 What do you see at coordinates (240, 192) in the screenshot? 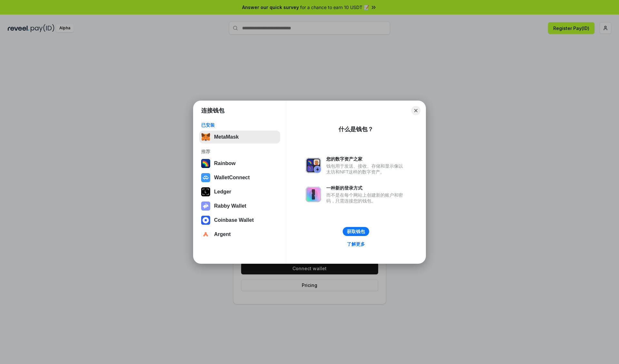
I see `button: Ledger` at bounding box center [240, 192].